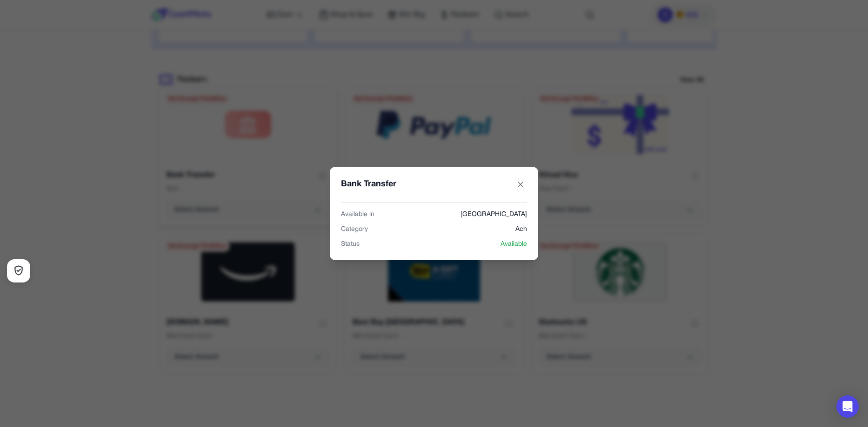 The height and width of the screenshot is (427, 868). Describe the element at coordinates (354, 230) in the screenshot. I see `span: Category` at that location.